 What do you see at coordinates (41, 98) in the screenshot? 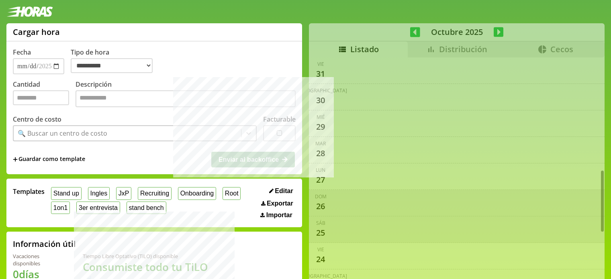
I see `input: Cantidad` at bounding box center [41, 98].